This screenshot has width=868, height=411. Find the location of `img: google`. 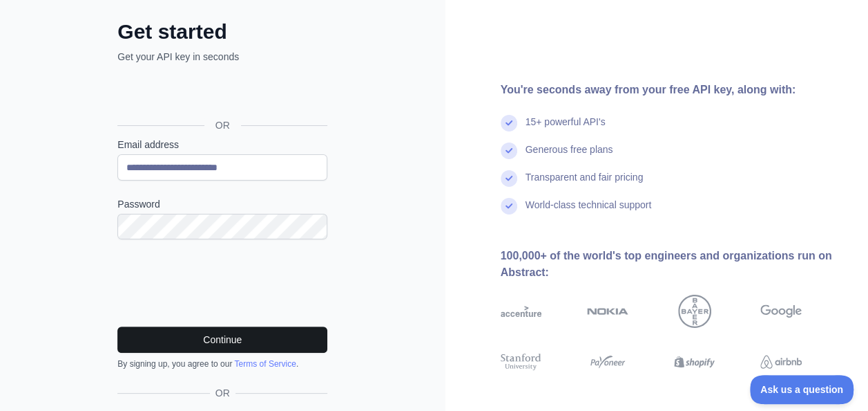

img: google is located at coordinates (782, 311).